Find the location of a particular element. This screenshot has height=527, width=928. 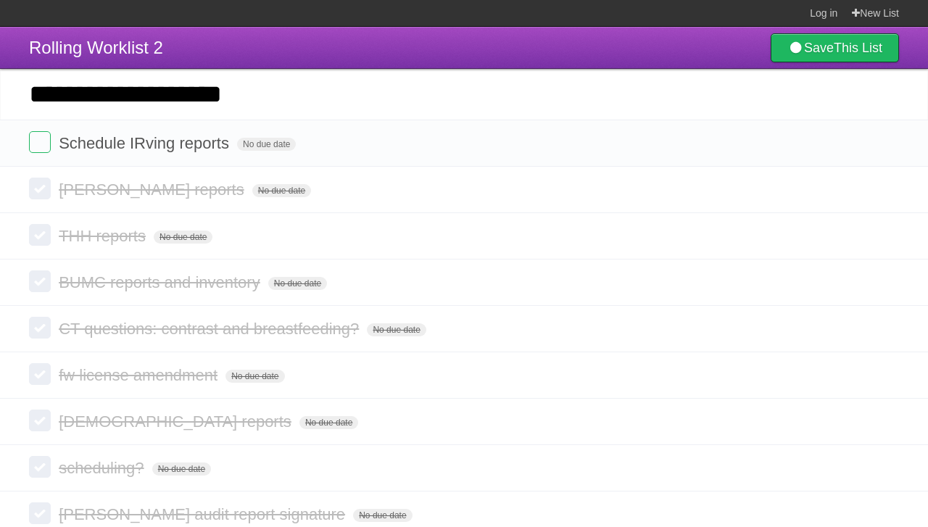

span: Schedule IRving reports is located at coordinates (146, 143).